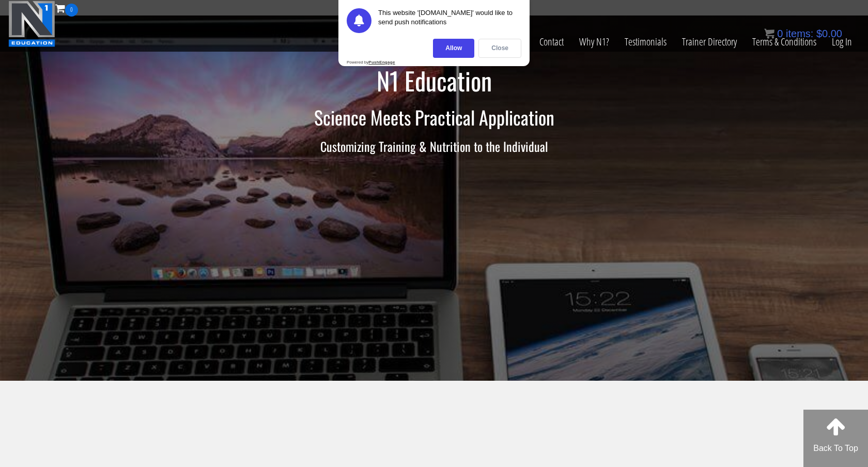 The width and height of the screenshot is (868, 467). I want to click on a: Why N1?, so click(594, 42).